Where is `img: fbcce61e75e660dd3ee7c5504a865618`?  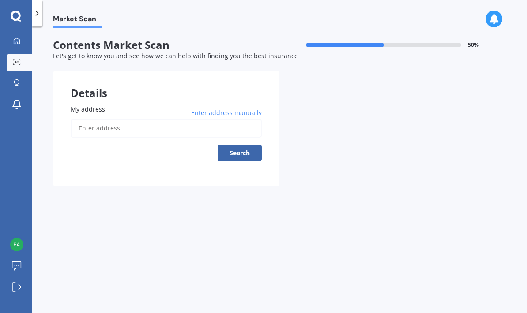 img: fbcce61e75e660dd3ee7c5504a865618 is located at coordinates (17, 245).